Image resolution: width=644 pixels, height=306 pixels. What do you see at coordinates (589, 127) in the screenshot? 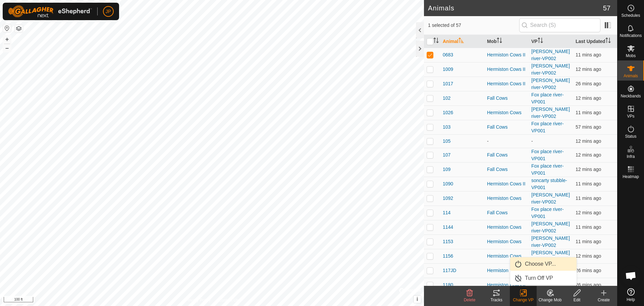
I see `span: 24 Sept 2025, 3:19 pm` at bounding box center [589, 127].